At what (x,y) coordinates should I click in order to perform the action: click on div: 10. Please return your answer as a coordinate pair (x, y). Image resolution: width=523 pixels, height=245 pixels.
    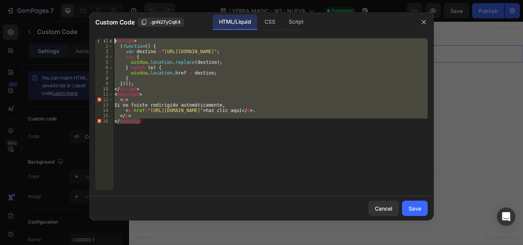
    Looking at the image, I should click on (104, 89).